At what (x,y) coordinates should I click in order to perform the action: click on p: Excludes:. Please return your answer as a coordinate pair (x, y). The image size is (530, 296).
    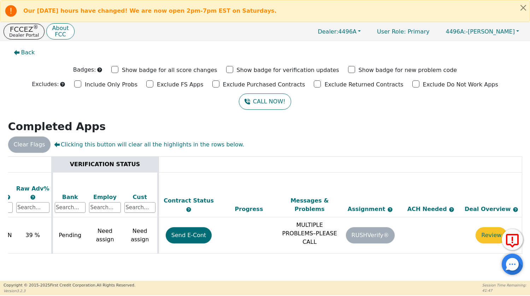
    Looking at the image, I should click on (45, 84).